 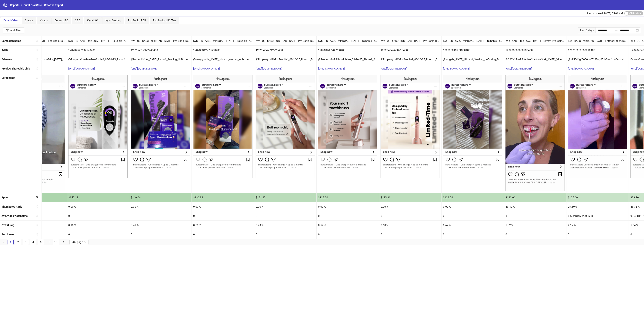 What do you see at coordinates (286, 50) in the screenshot?
I see `div: 120234547712920400` at bounding box center [286, 50].